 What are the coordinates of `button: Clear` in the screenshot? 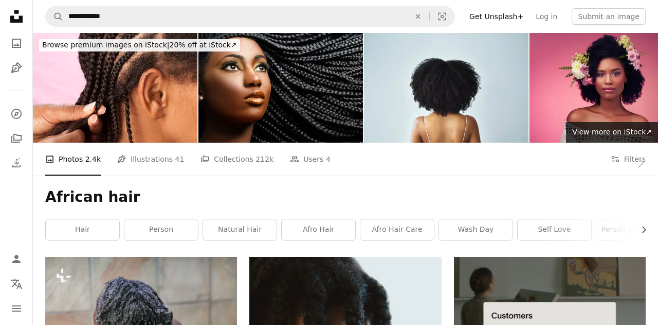 It's located at (418, 16).